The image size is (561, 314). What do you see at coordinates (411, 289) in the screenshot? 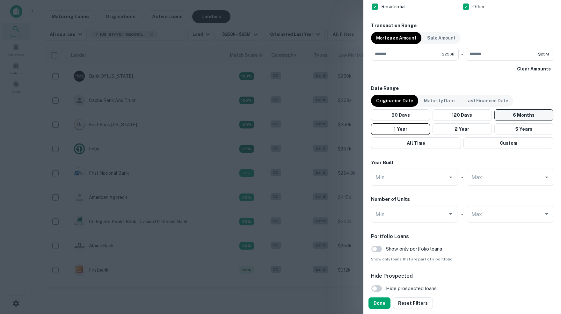
I see `span: Hide prospected loans` at bounding box center [411, 289].